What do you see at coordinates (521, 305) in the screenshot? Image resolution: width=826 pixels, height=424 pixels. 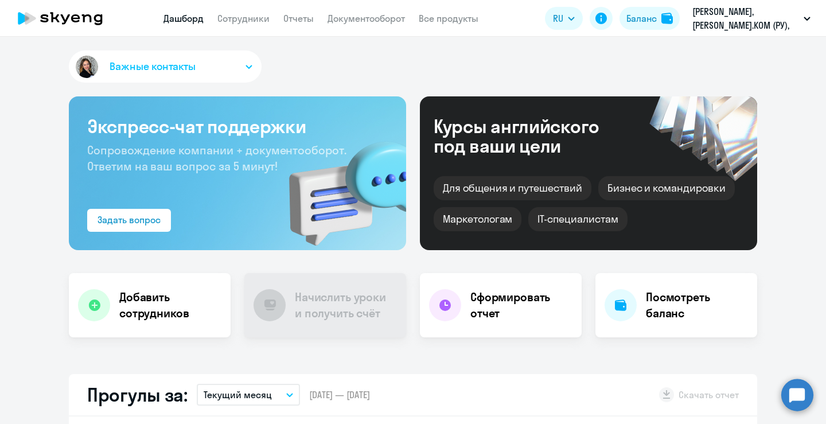 I see `h4: Сформировать отчет` at bounding box center [521, 305].